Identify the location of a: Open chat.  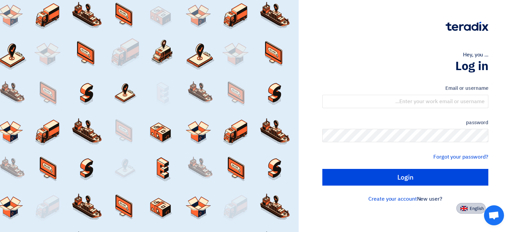
(494, 215).